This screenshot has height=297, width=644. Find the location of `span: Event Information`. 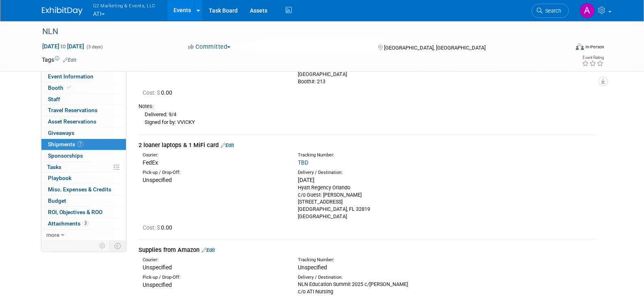

span: Event Information is located at coordinates (71, 77).